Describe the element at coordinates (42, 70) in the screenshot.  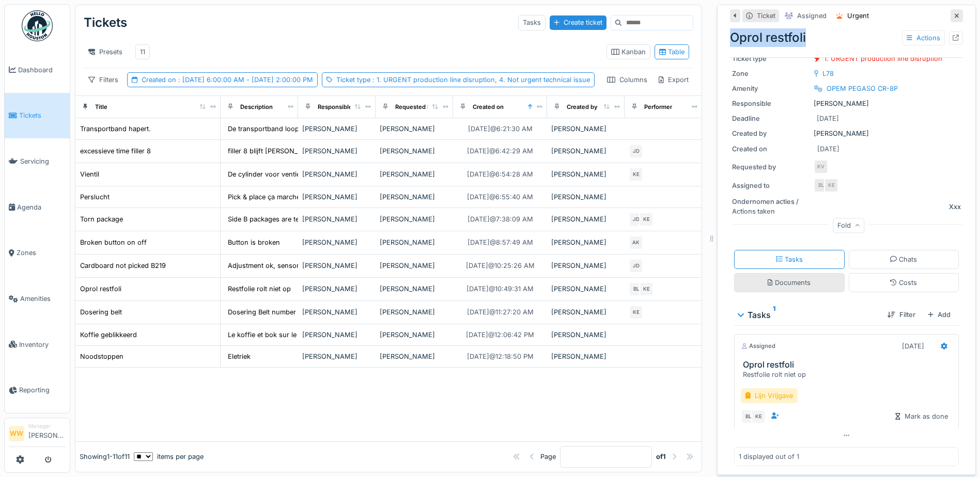
I see `span: Dashboard` at that location.